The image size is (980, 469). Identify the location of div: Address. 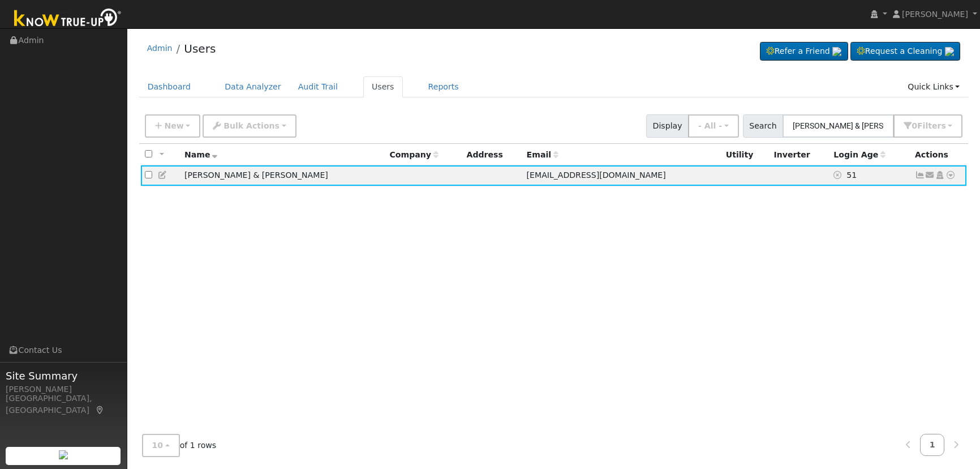
(493, 155).